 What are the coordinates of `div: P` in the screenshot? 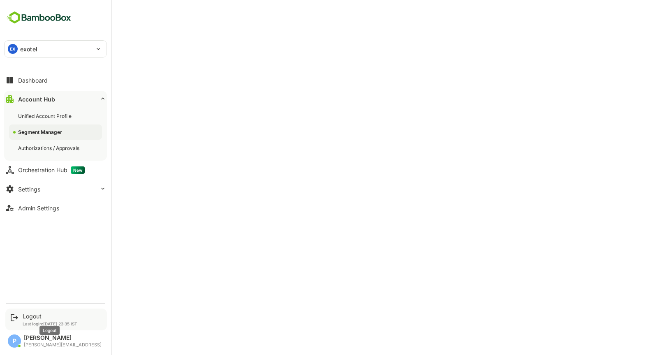 It's located at (14, 341).